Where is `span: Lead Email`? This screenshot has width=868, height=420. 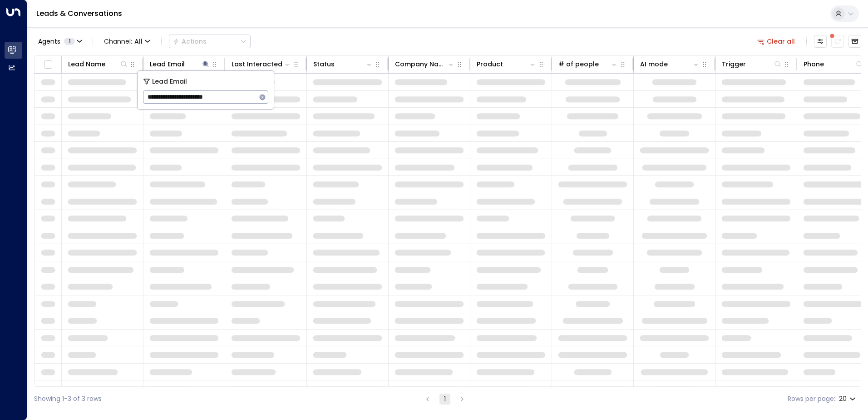
span: Lead Email is located at coordinates (169, 81).